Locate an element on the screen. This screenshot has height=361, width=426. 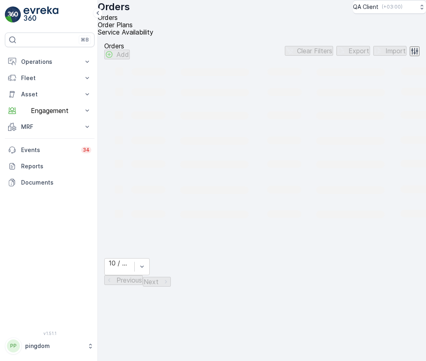
p: Asset is located at coordinates (50, 94).